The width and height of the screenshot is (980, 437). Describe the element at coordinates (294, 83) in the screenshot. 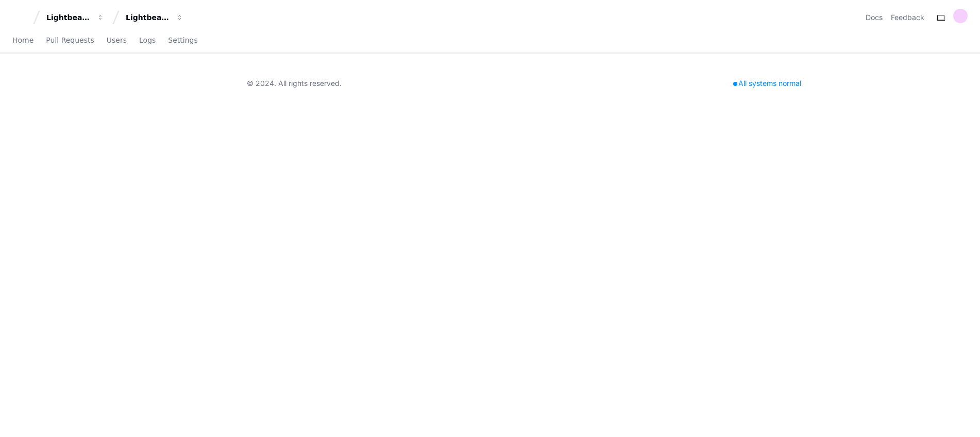

I see `div: © 2024. All rights reserved.` at that location.